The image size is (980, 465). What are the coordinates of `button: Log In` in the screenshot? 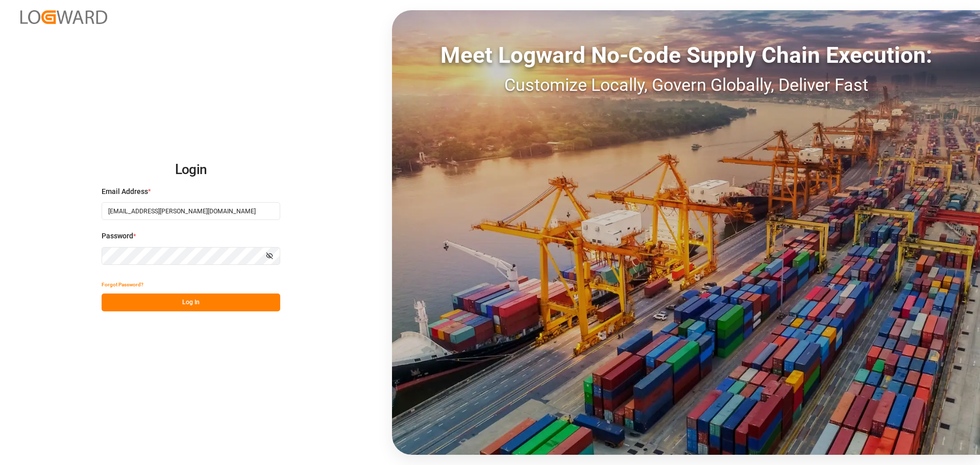 It's located at (191, 302).